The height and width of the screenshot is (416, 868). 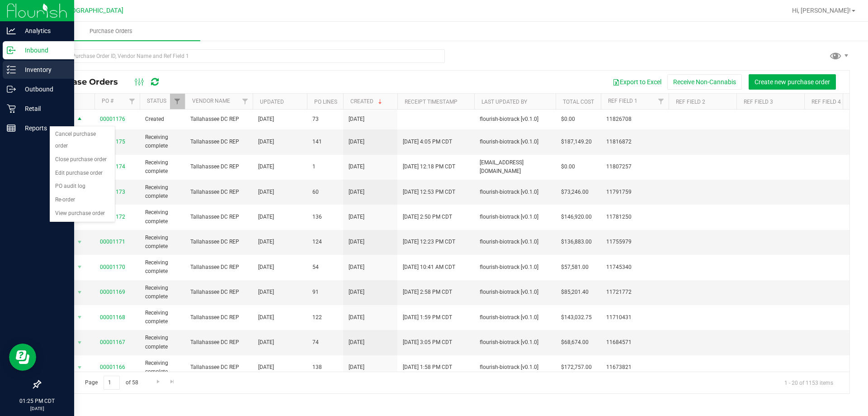 I want to click on a: Filter, so click(x=245, y=101).